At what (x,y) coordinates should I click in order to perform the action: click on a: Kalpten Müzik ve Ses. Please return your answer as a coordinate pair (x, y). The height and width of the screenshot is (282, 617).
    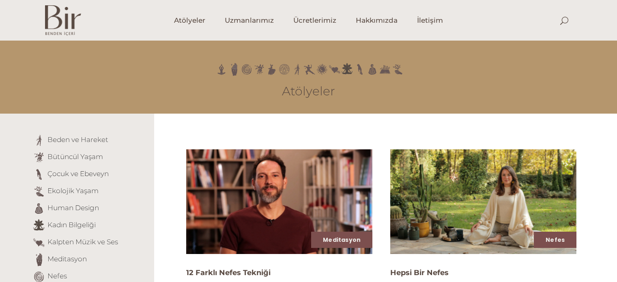
    Looking at the image, I should click on (83, 242).